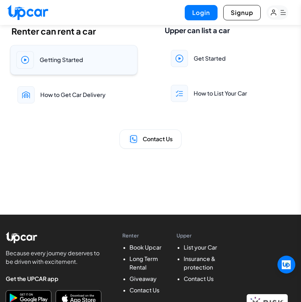  What do you see at coordinates (200, 263) in the screenshot?
I see `a: Insurance & protection` at bounding box center [200, 263].